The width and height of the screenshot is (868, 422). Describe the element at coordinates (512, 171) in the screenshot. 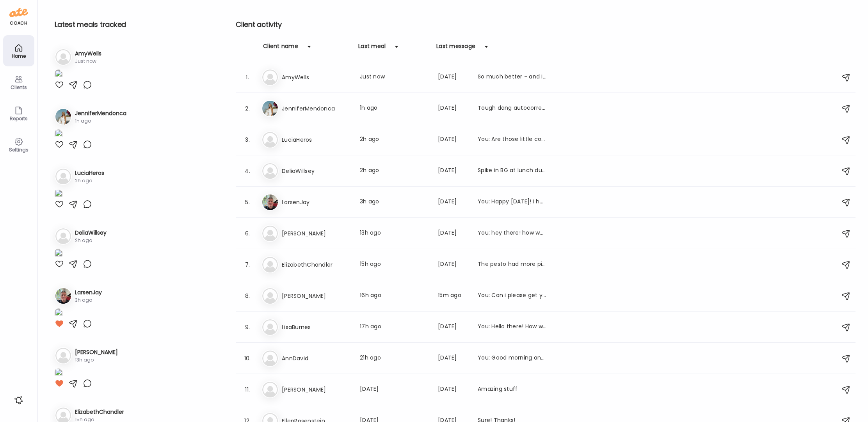

I see `div: Spike in BG at lunch due to a bite or two of baklava as we never got to have any in [GEOGRAPHIC_D...` at that location.